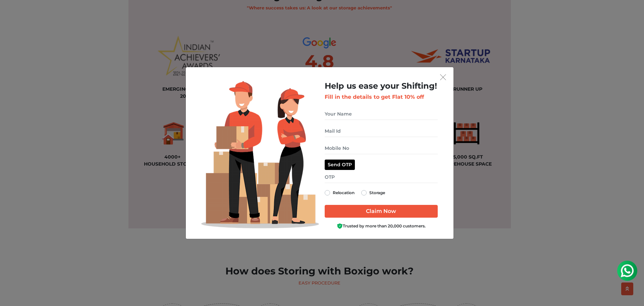 The image size is (644, 306). Describe the element at coordinates (381, 211) in the screenshot. I see `input: Claim Now` at that location.